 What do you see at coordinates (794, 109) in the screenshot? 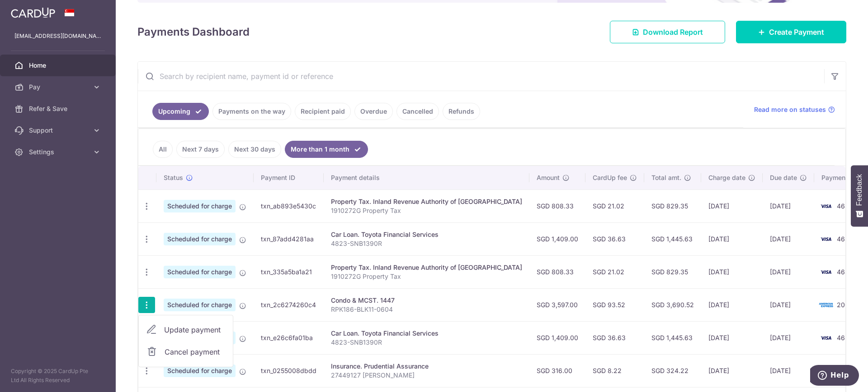
I see `a: Read more on statuses` at bounding box center [794, 109].